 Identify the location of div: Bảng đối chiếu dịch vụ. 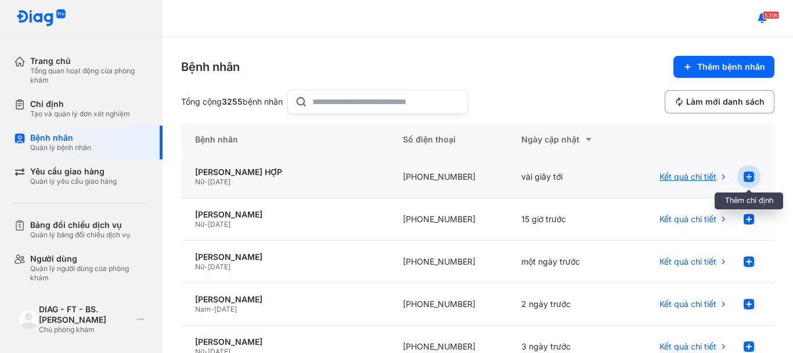
(80, 225).